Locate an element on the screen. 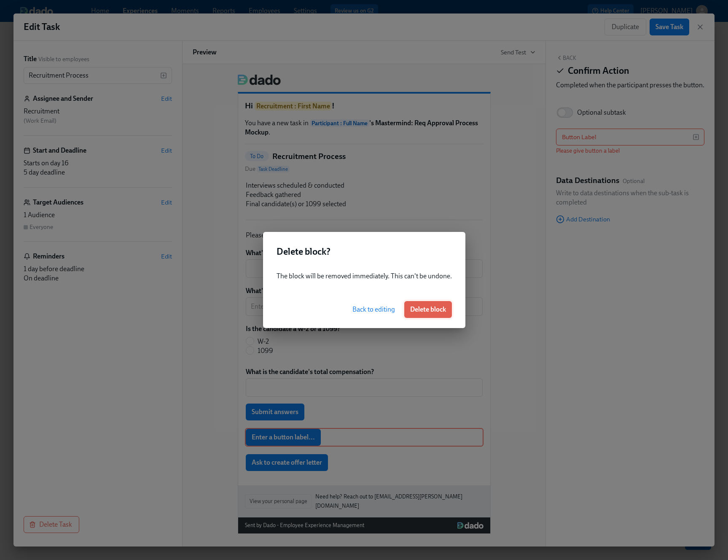  button: Back to editing is located at coordinates (374, 309).